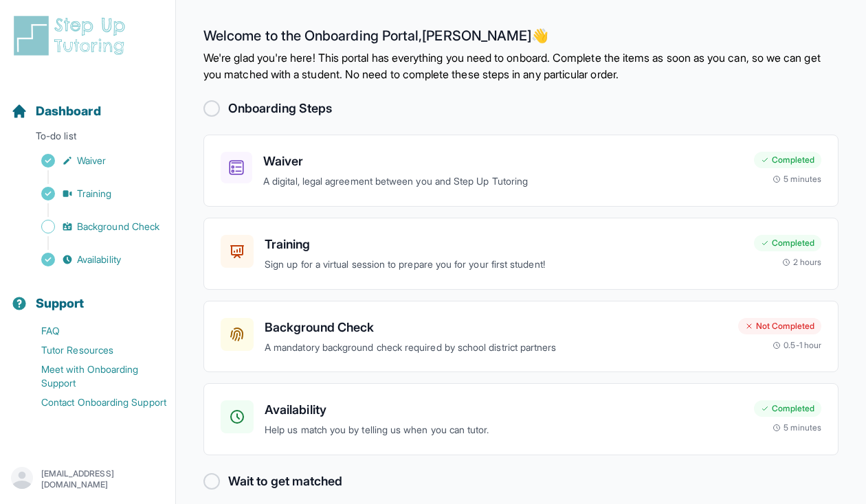  What do you see at coordinates (521, 337) in the screenshot?
I see `a: Background CheckA mandatory background check required by school district partnersNot Completed0.5...` at bounding box center [521, 337].